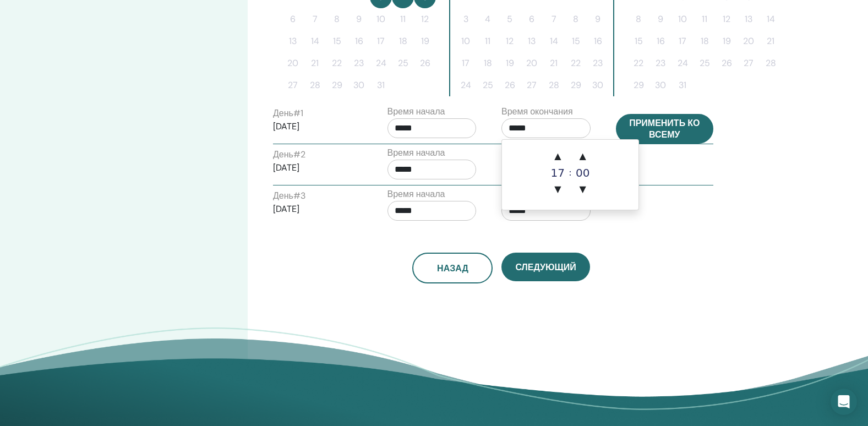 This screenshot has height=426, width=868. Describe the element at coordinates (545, 267) in the screenshot. I see `span: Следующий` at that location.